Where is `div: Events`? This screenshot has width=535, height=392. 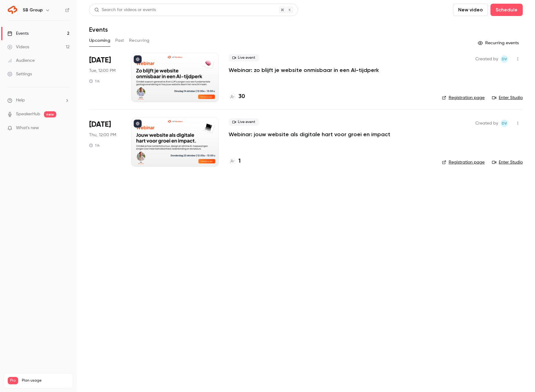
div: Events is located at coordinates (18, 33).